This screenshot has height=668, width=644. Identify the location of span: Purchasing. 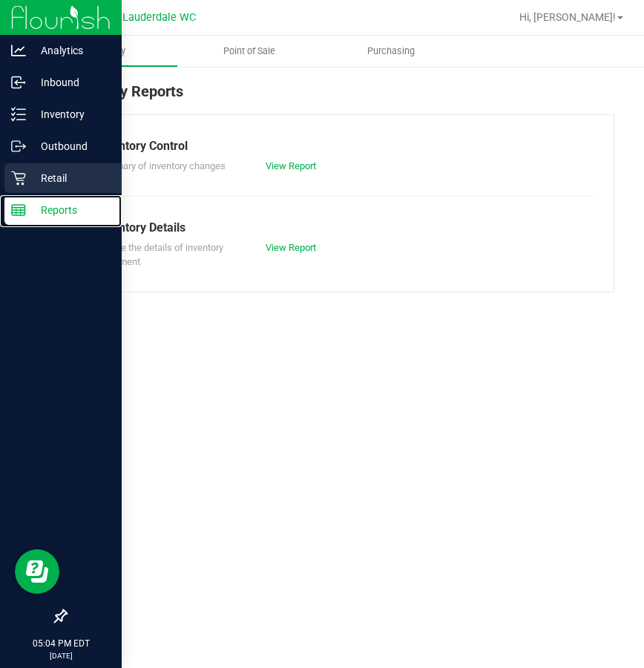
(392, 51).